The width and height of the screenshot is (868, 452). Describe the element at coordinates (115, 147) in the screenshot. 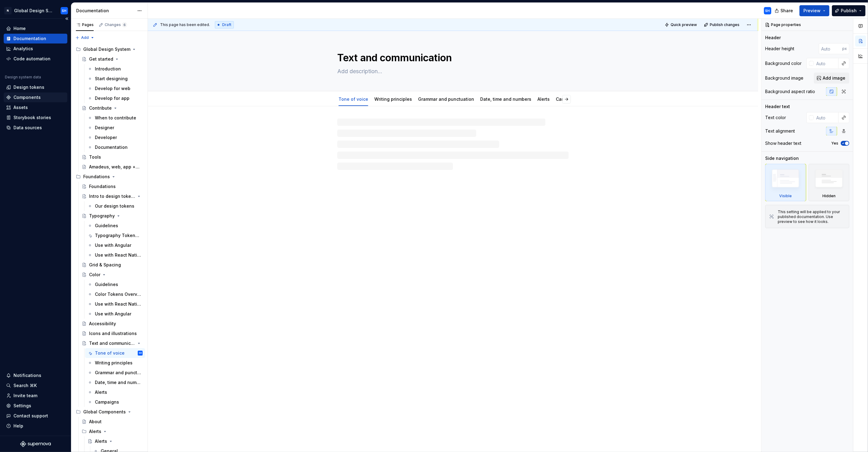

I see `a: Documentation` at that location.